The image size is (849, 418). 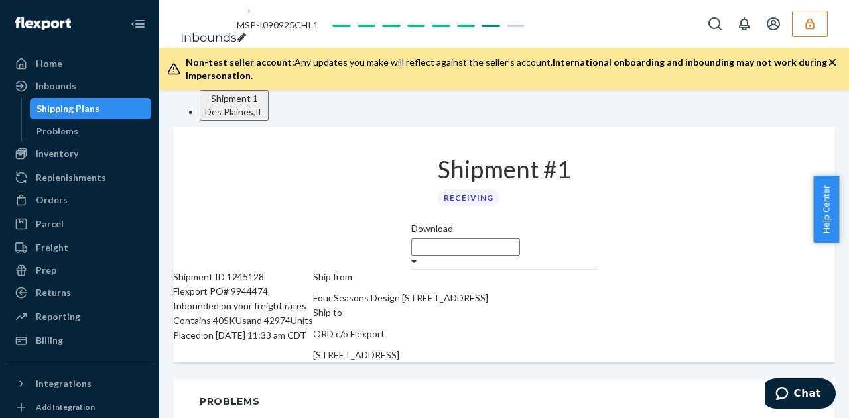 I want to click on div: Inbounds, so click(x=56, y=86).